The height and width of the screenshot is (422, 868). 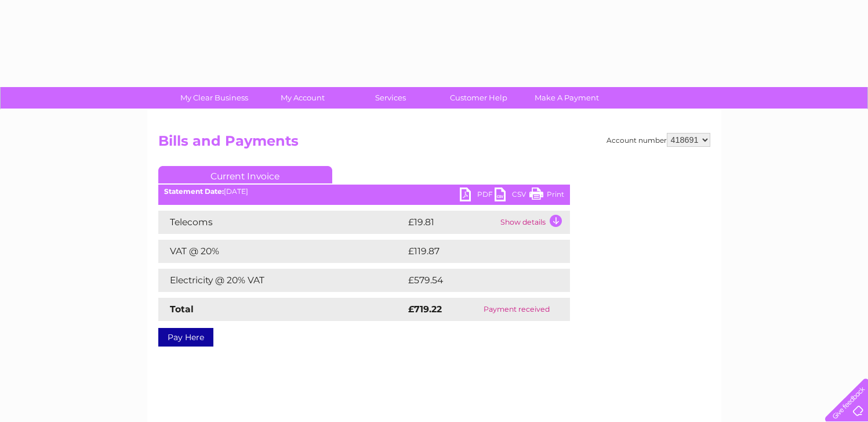 What do you see at coordinates (516, 309) in the screenshot?
I see `td: Payment received` at bounding box center [516, 309].